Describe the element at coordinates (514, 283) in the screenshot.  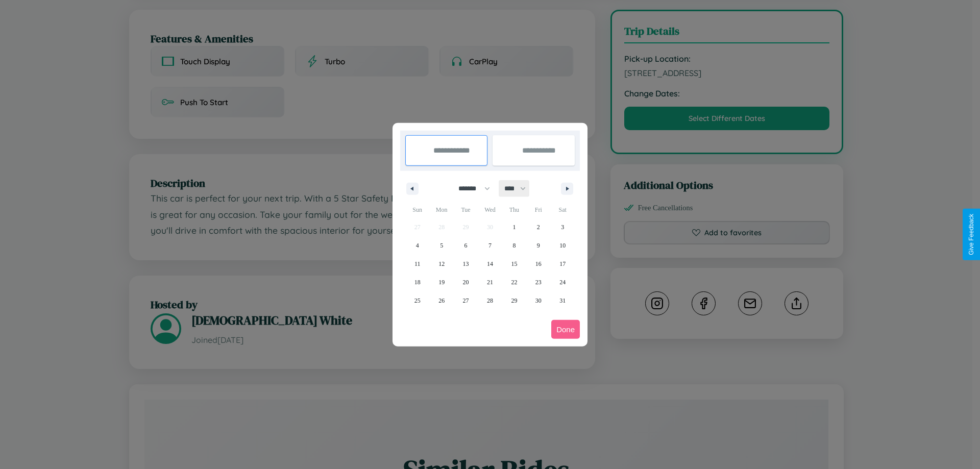
I see `span: 22` at that location.